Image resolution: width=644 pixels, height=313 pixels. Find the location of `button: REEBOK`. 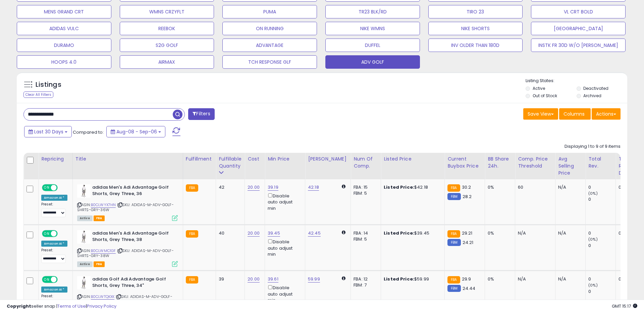

button: REEBOK is located at coordinates (167, 28).